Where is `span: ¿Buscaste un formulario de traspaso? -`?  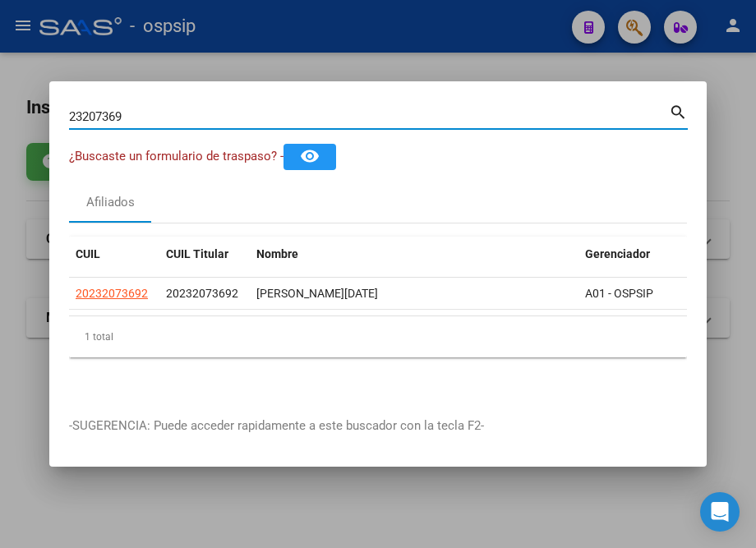 span: ¿Buscaste un formulario de traspaso? - is located at coordinates (175, 156).